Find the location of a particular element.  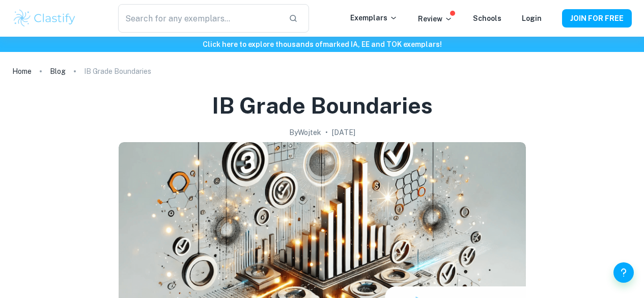

a: JOIN FOR FREE is located at coordinates (597, 18).